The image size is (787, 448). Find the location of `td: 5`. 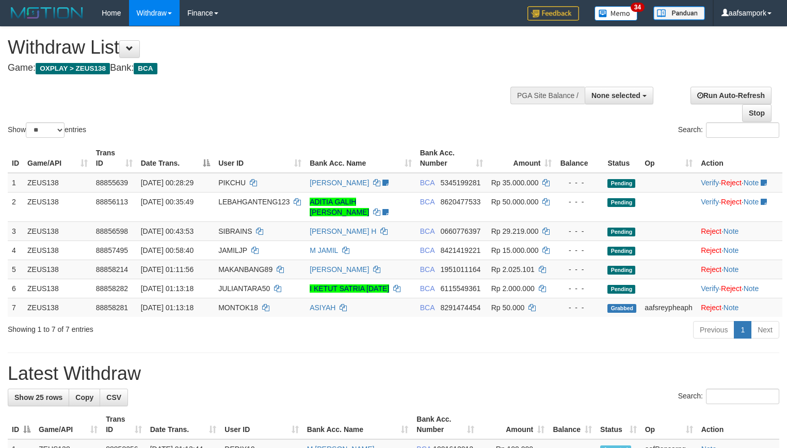

td: 5 is located at coordinates (15, 269).